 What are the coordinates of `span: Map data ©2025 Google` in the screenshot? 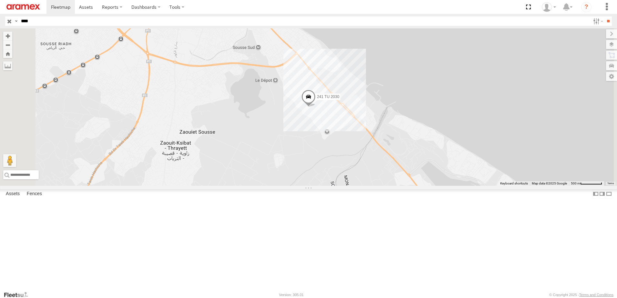 It's located at (549, 183).